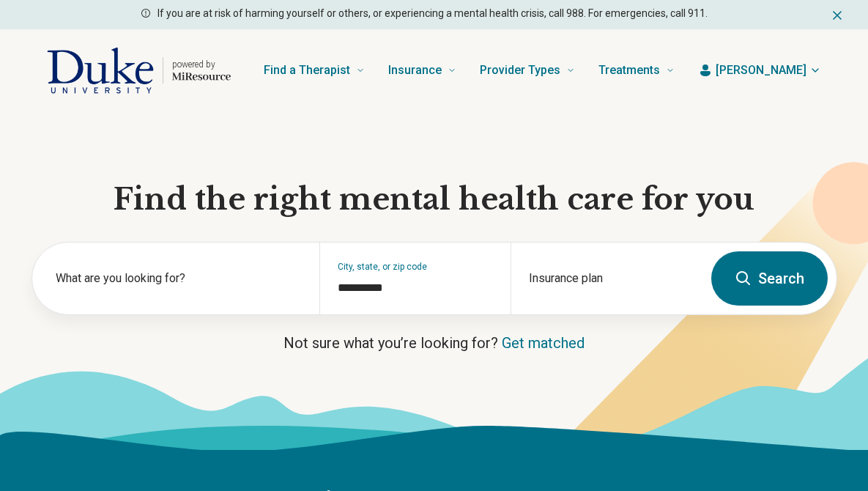 The image size is (868, 491). What do you see at coordinates (636, 70) in the screenshot?
I see `a: Treatments` at bounding box center [636, 70].